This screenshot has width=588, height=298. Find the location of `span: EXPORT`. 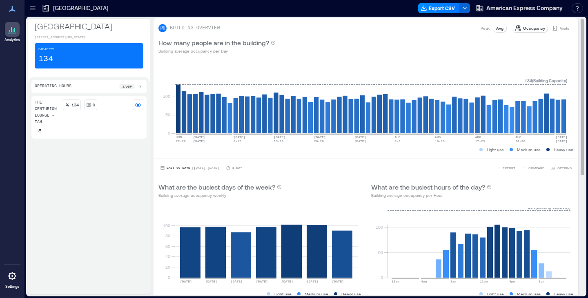

span: EXPORT is located at coordinates (509, 168).